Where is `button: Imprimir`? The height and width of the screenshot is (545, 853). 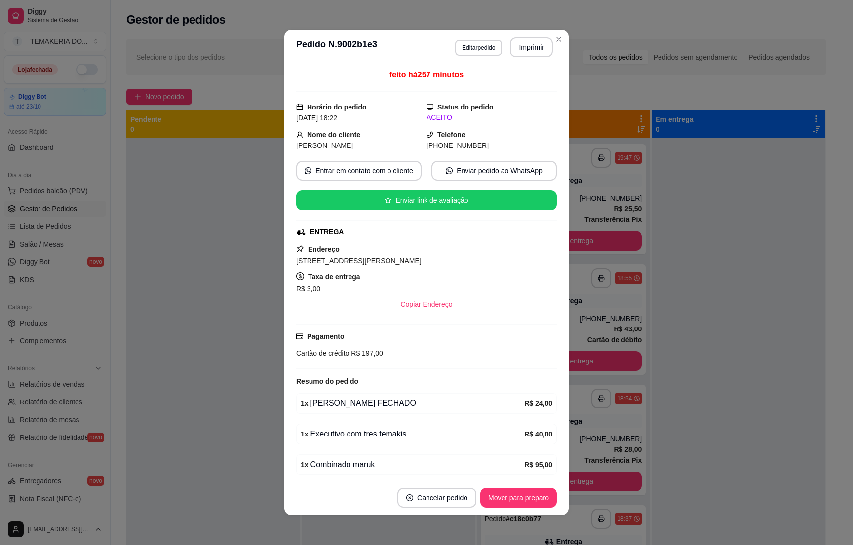 button: Imprimir is located at coordinates (531, 47).